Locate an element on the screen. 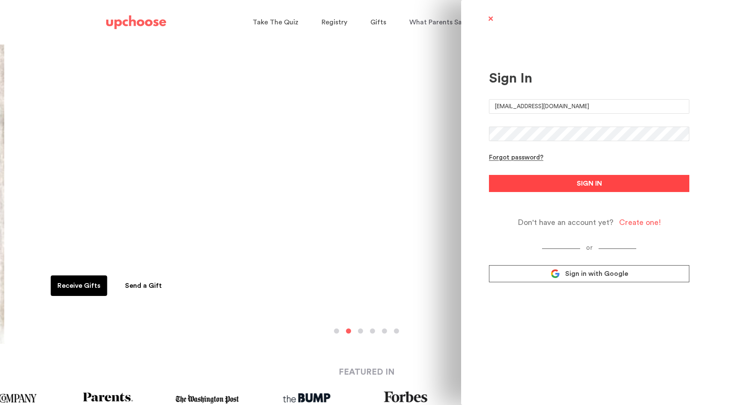 The width and height of the screenshot is (733, 405). span: Don't have an account yet? is located at coordinates (565, 223).